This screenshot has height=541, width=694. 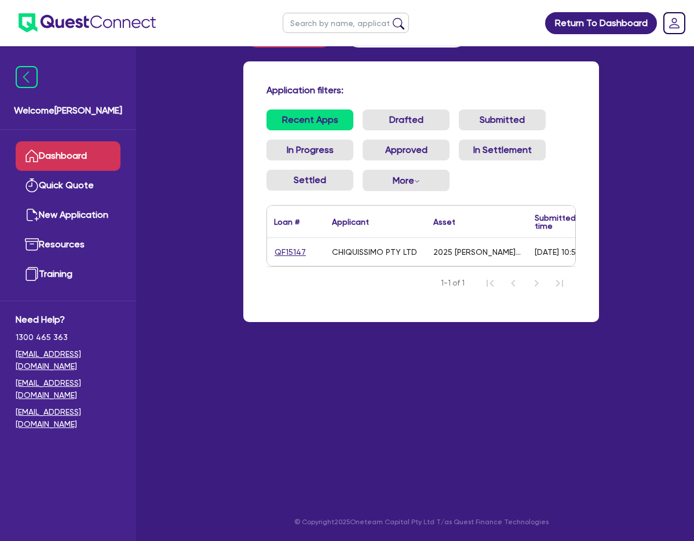 I want to click on a: In Progress, so click(x=310, y=150).